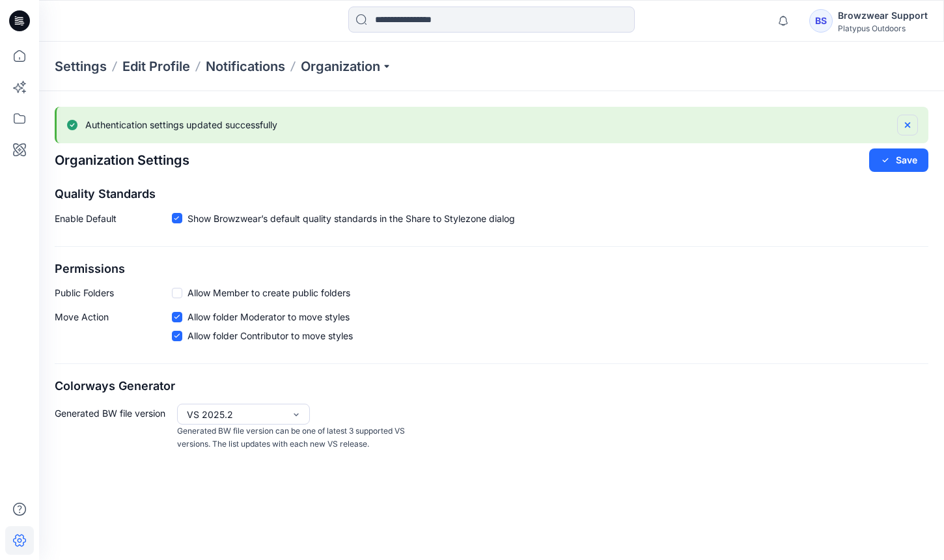 The image size is (944, 560). What do you see at coordinates (883, 15) in the screenshot?
I see `div: Browzwear Support` at bounding box center [883, 15].